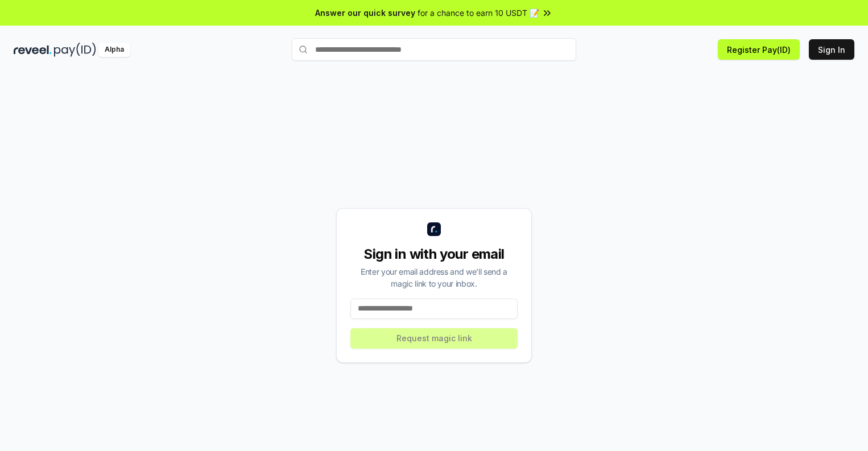  Describe the element at coordinates (32, 49) in the screenshot. I see `img: reveel_dark` at that location.